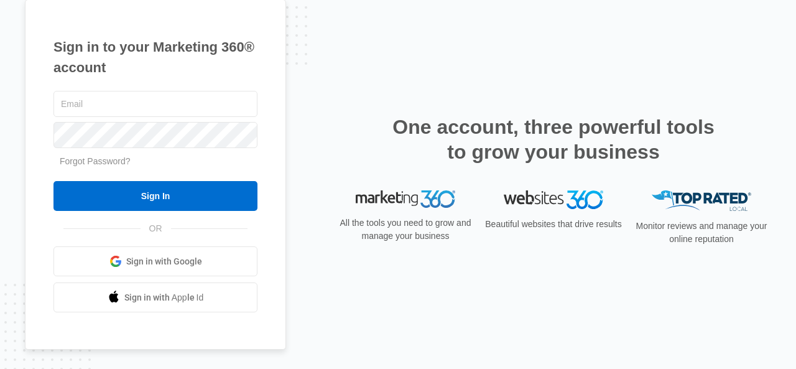  What do you see at coordinates (553, 224) in the screenshot?
I see `p: Beautiful websites that drive results` at bounding box center [553, 224].